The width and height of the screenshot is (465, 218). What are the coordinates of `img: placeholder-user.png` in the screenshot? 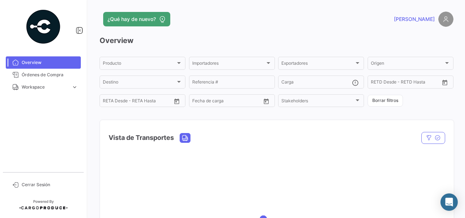 It's located at (446, 19).